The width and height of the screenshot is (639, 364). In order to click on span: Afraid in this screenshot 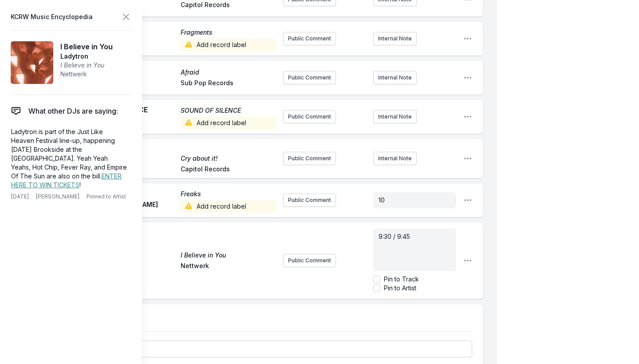, I will do `click(228, 72)`.